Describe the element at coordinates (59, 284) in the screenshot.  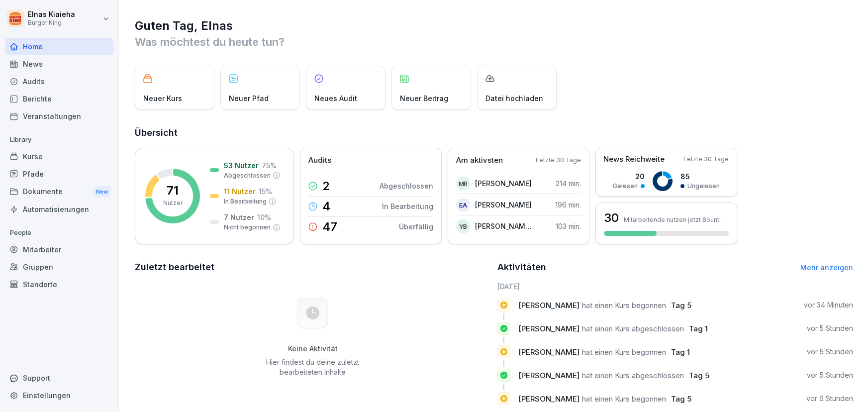
I see `div: Standorte` at that location.